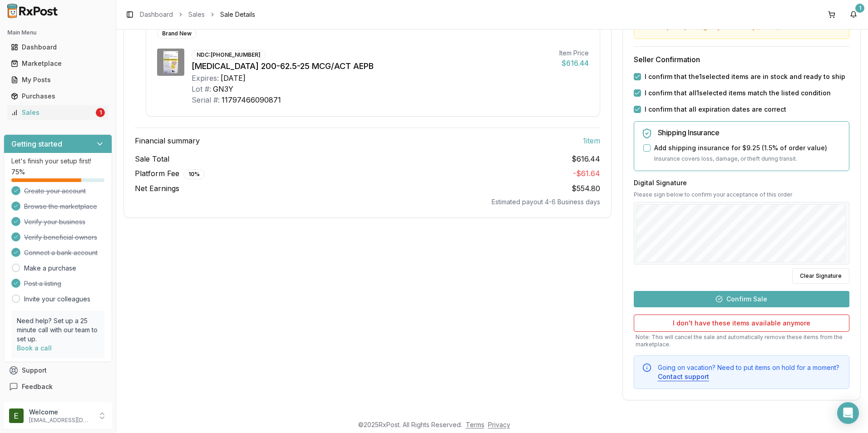 The width and height of the screenshot is (868, 433). I want to click on label: I confirm that the 1 selected items are in stock and ready to ship, so click(745, 76).